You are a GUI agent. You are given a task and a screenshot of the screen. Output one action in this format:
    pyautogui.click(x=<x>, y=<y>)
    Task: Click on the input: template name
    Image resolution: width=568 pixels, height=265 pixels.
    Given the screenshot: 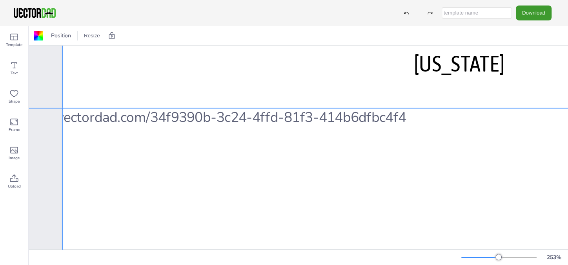 What is the action you would take?
    pyautogui.click(x=477, y=13)
    